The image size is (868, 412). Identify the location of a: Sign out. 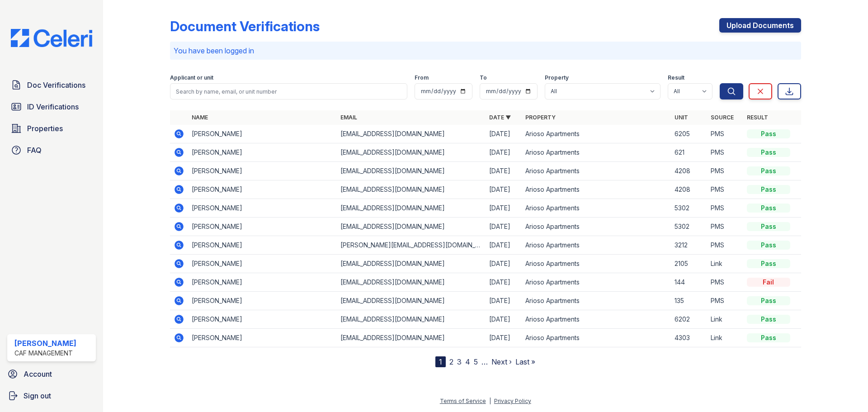
(52, 396).